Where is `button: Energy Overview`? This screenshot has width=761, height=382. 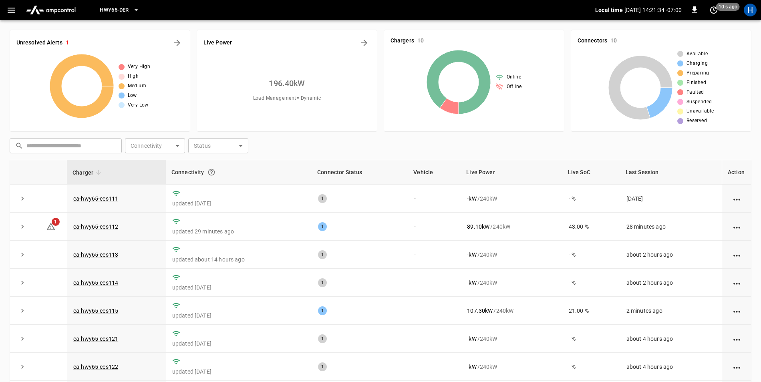
button: Energy Overview is located at coordinates (364, 43).